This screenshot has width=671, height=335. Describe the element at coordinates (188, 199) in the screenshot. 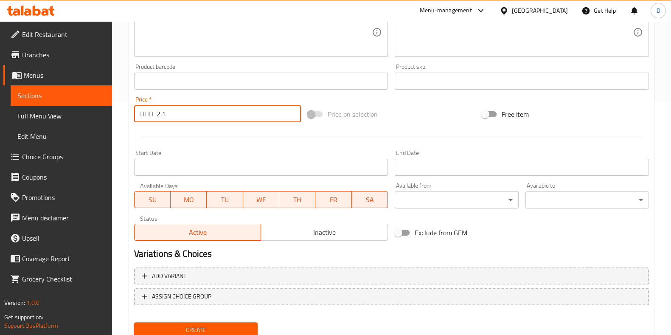

I see `button: MO` at that location.